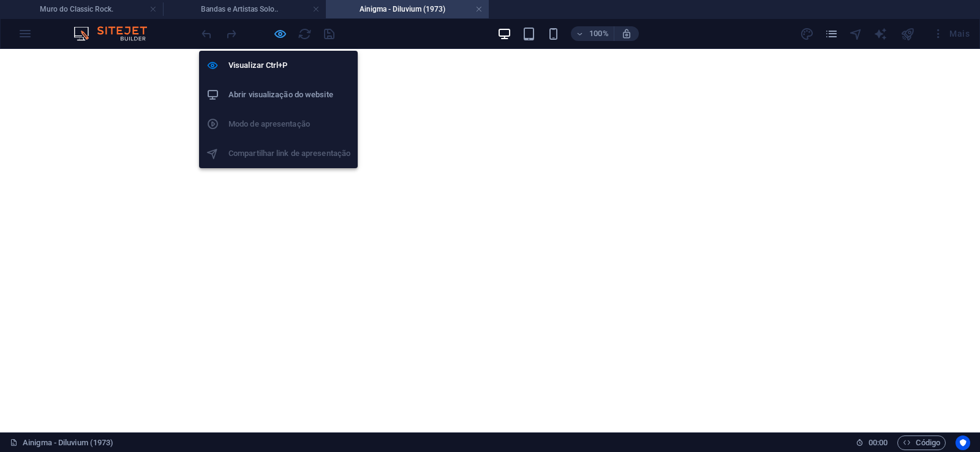 Image resolution: width=980 pixels, height=452 pixels. Describe the element at coordinates (921, 443) in the screenshot. I see `span: Código` at that location.